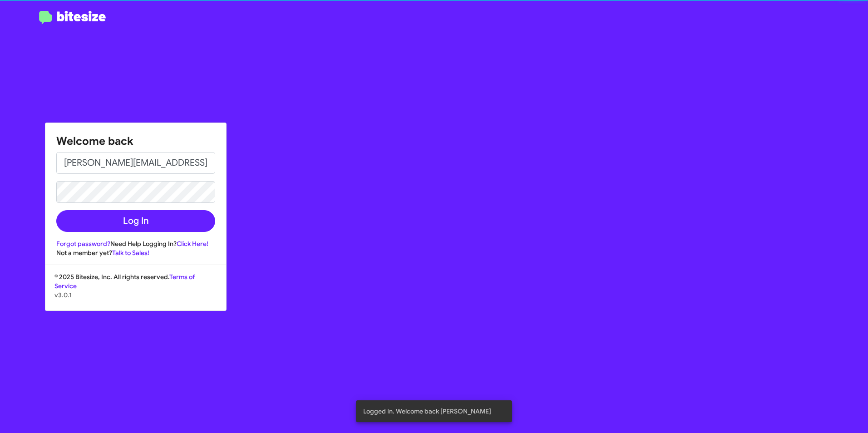 The height and width of the screenshot is (433, 868). Describe the element at coordinates (192, 244) in the screenshot. I see `a: Click Here!` at that location.